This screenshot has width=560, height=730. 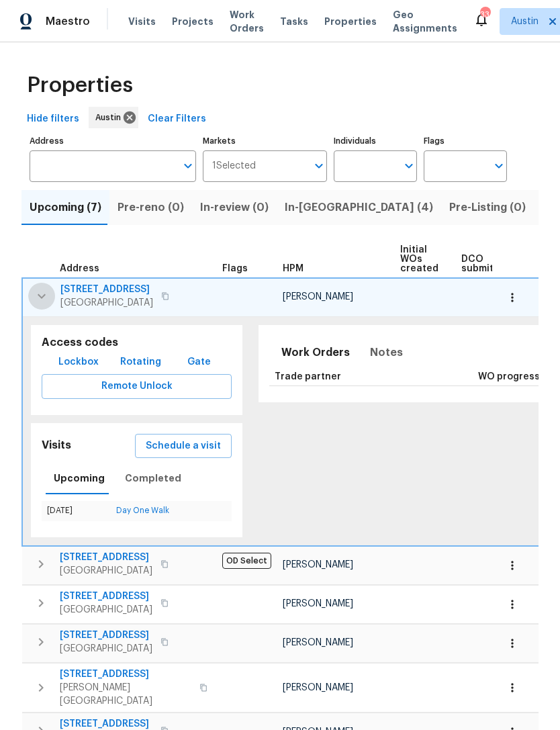 What do you see at coordinates (307, 376) in the screenshot?
I see `span: Trade partner` at bounding box center [307, 376].